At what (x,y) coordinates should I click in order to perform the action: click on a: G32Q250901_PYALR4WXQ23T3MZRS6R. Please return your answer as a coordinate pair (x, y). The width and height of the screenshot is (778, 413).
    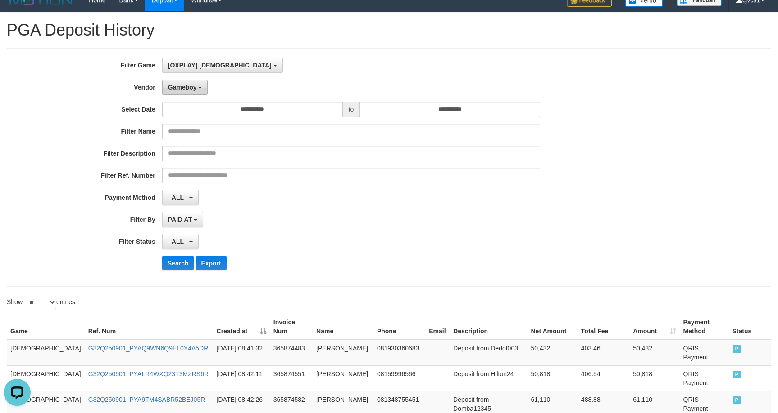
    Looking at the image, I should click on (148, 374).